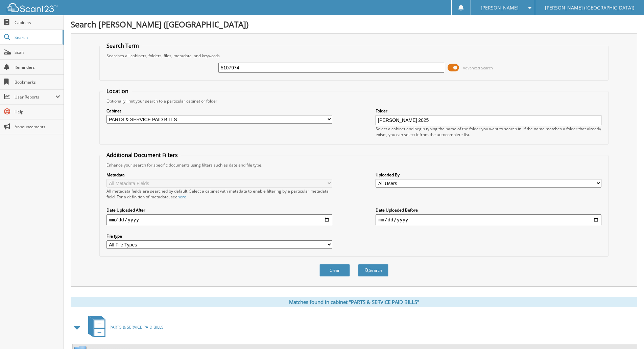 This screenshot has height=349, width=644. I want to click on input: end, so click(489, 219).